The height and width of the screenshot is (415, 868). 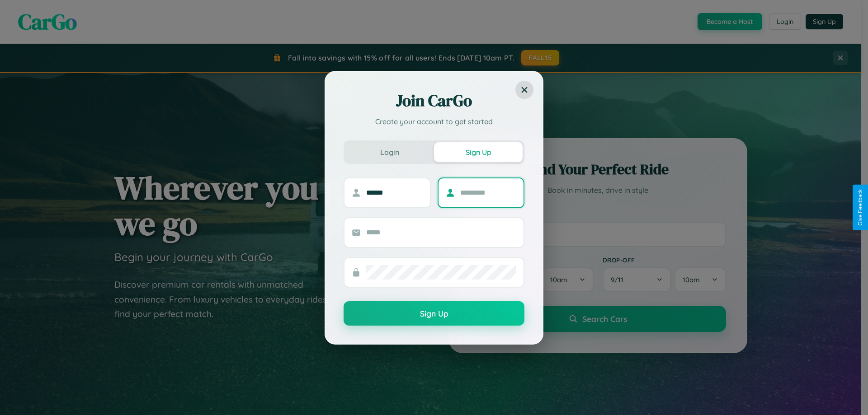 I want to click on h2: Join CarGo, so click(x=434, y=101).